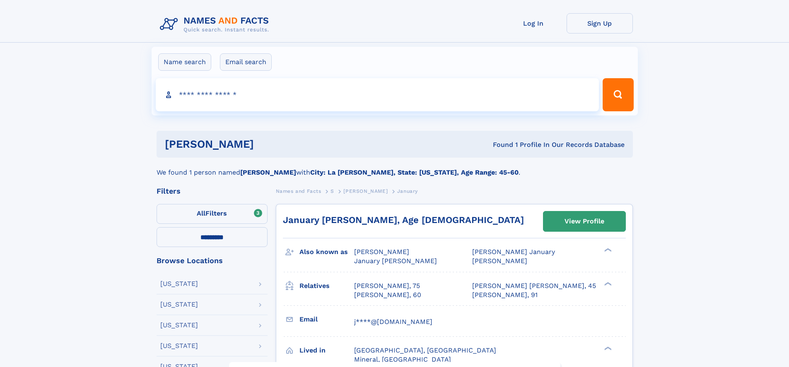  What do you see at coordinates (201, 213) in the screenshot?
I see `span: All` at bounding box center [201, 213].